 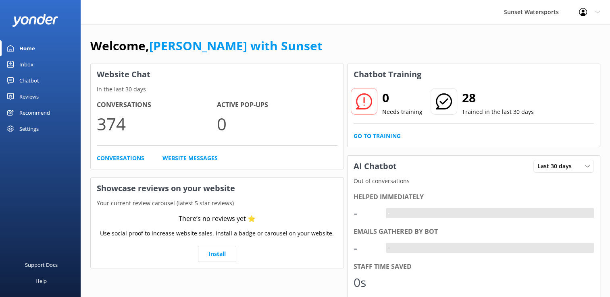 What do you see at coordinates (157, 124) in the screenshot?
I see `p: 374` at bounding box center [157, 124].